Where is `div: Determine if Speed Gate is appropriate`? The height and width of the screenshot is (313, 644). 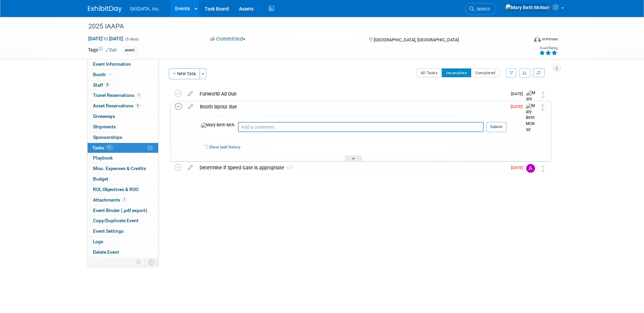 div: Determine if Speed Gate is appropriate is located at coordinates (352, 168).